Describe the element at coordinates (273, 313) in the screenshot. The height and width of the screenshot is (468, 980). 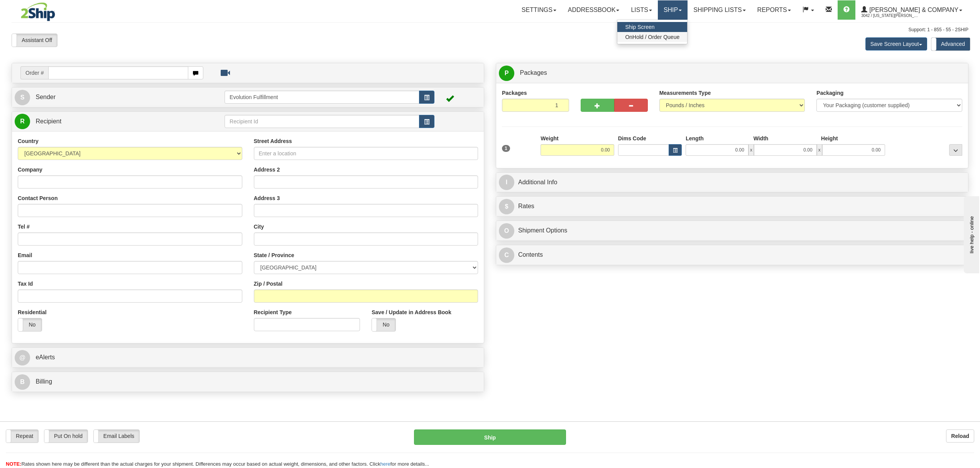
I see `label: Recipient Type` at that location.